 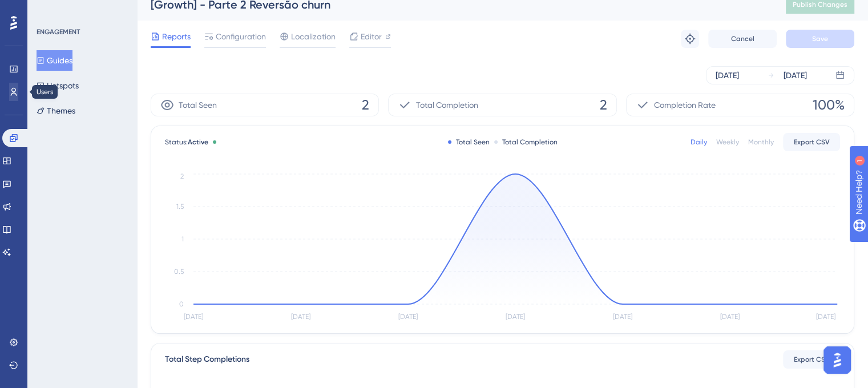 What do you see at coordinates (241, 36) in the screenshot?
I see `span: Configuration` at bounding box center [241, 36].